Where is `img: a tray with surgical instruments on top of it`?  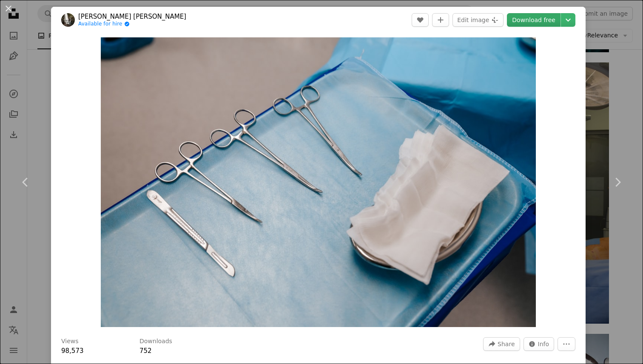
img: a tray with surgical instruments on top of it is located at coordinates (319, 182).